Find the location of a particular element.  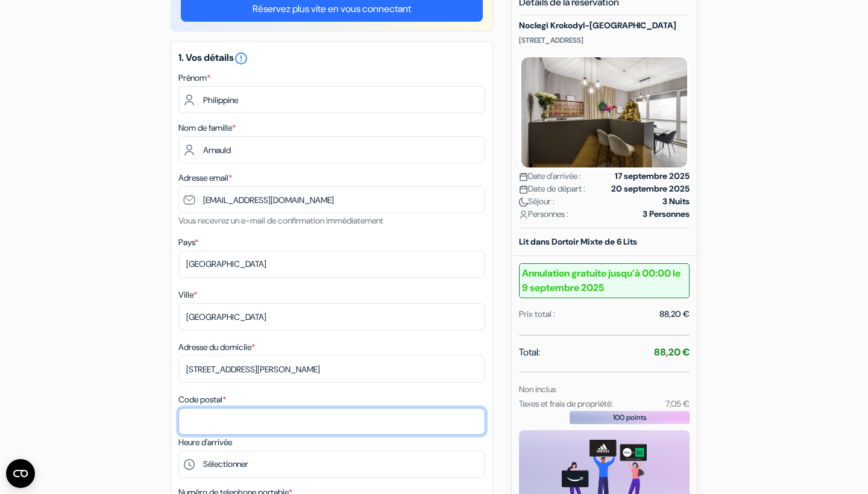

img: moon.svg is located at coordinates (523, 202).